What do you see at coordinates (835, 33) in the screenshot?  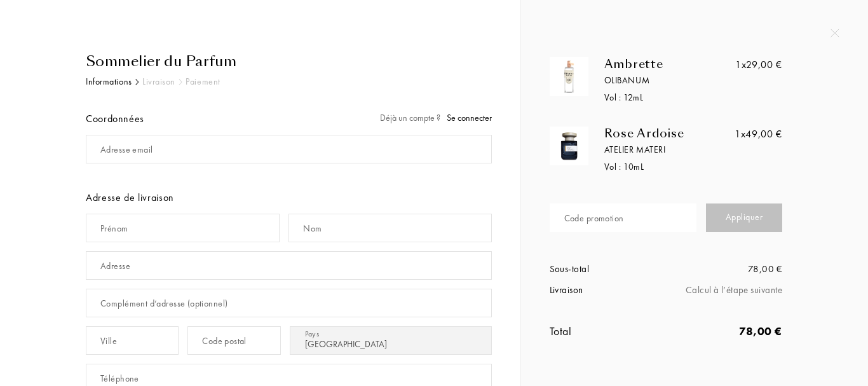 I see `img: quit_onboard.svg` at bounding box center [835, 33].